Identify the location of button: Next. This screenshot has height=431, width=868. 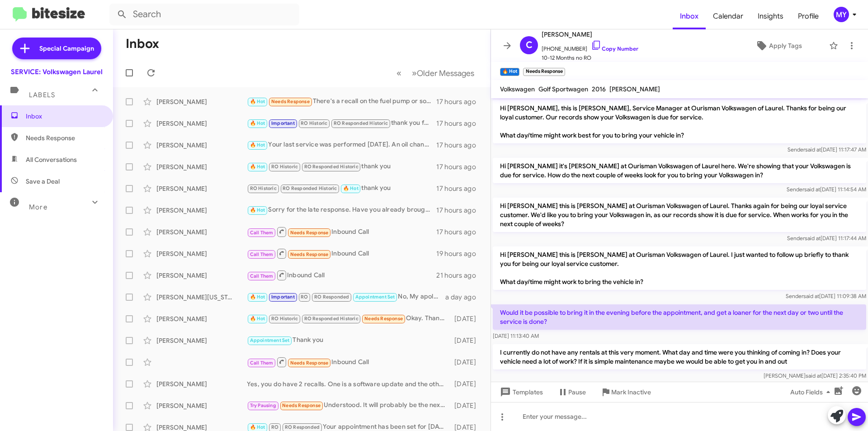
(443, 73).